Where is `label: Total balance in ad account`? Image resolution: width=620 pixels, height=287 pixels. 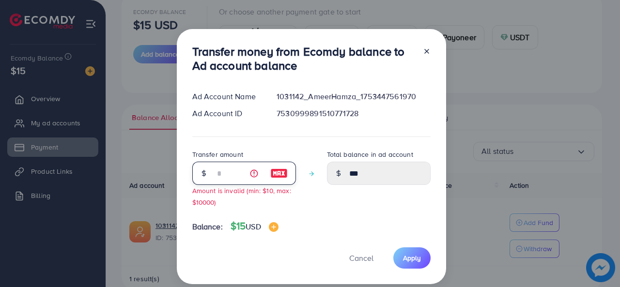
label: Total balance in ad account is located at coordinates (370, 155).